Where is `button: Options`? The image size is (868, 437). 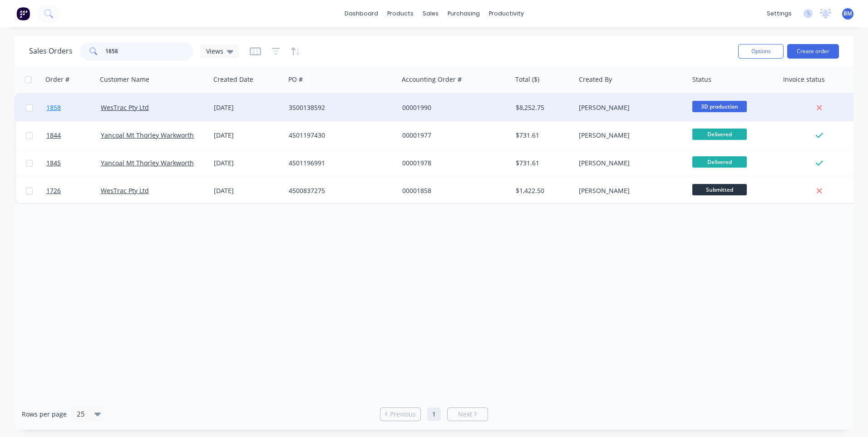 button: Options is located at coordinates (762, 52).